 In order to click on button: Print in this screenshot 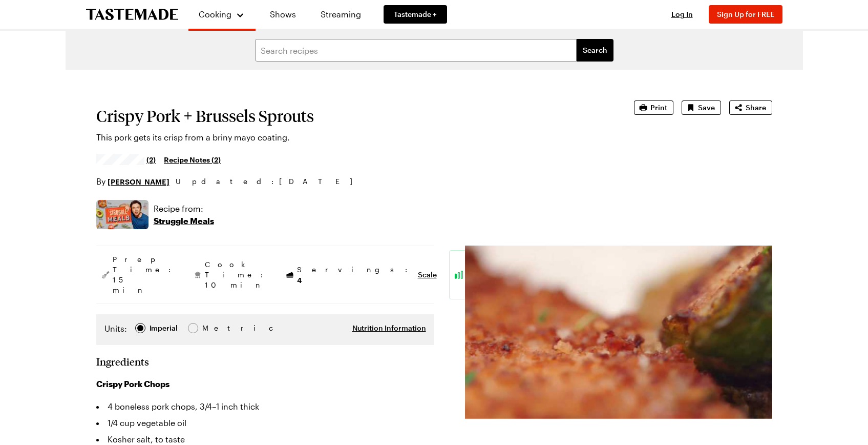, I will do `click(653, 108)`.